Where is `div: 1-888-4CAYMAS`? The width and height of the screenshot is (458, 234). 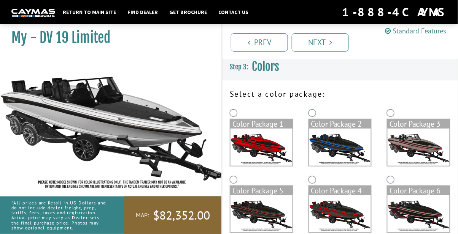 div: 1-888-4CAYMAS is located at coordinates (394, 12).